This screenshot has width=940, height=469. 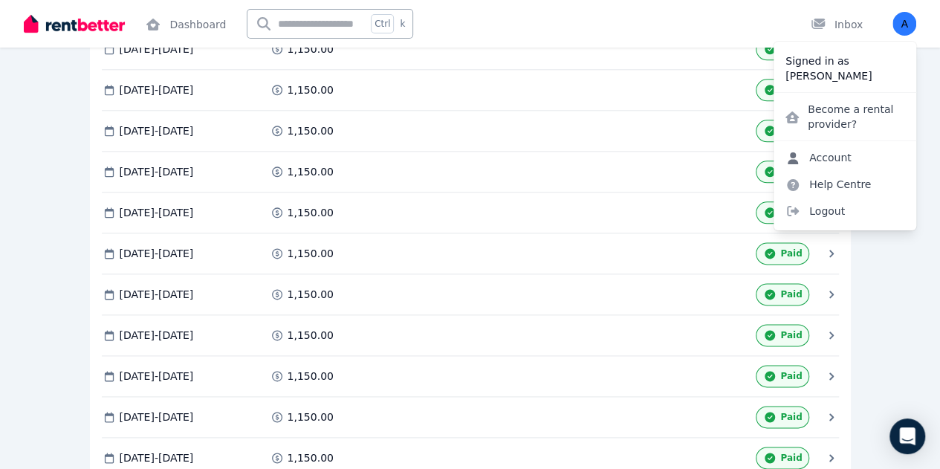 What do you see at coordinates (905, 24) in the screenshot?
I see `img: Abby Dahlitz` at bounding box center [905, 24].